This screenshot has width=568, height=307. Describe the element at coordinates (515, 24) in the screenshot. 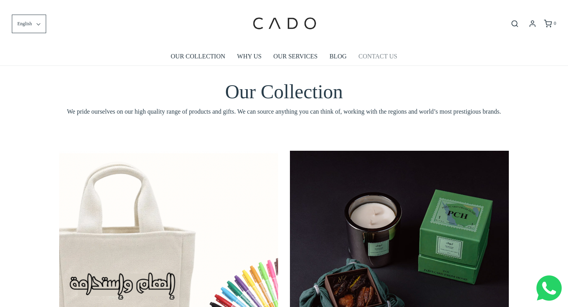

I see `button: Open search bar` at that location.